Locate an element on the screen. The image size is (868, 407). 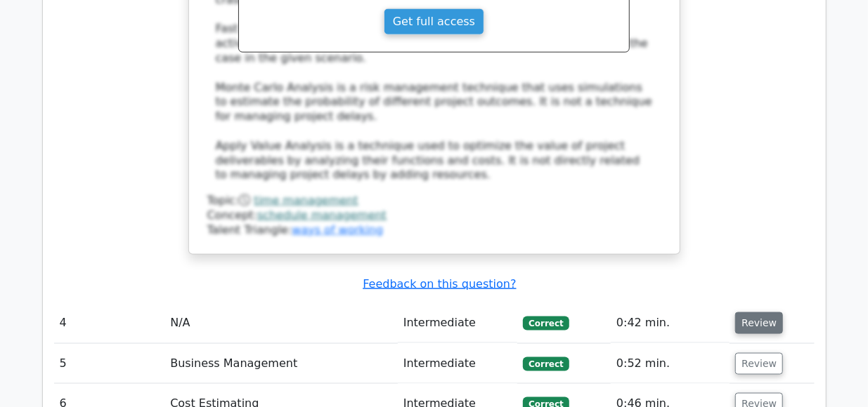
a: time management is located at coordinates (306, 200).